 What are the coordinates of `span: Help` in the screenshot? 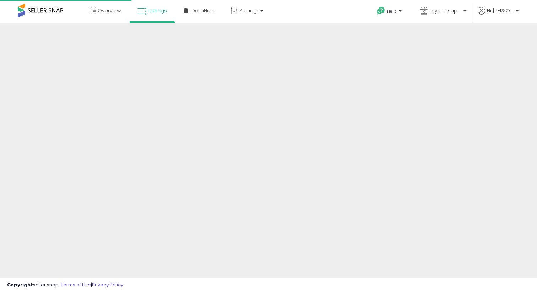 It's located at (392, 11).